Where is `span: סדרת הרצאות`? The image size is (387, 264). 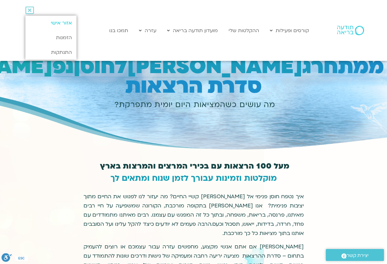
span: סדרת הרצאות is located at coordinates (193, 86).